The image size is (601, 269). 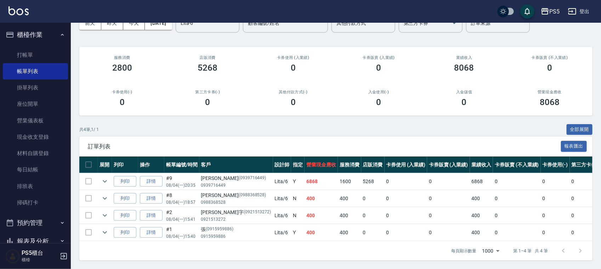 What do you see at coordinates (182, 236) in the screenshot?
I see `p: 08/04 (一) 15:40` at bounding box center [182, 236].